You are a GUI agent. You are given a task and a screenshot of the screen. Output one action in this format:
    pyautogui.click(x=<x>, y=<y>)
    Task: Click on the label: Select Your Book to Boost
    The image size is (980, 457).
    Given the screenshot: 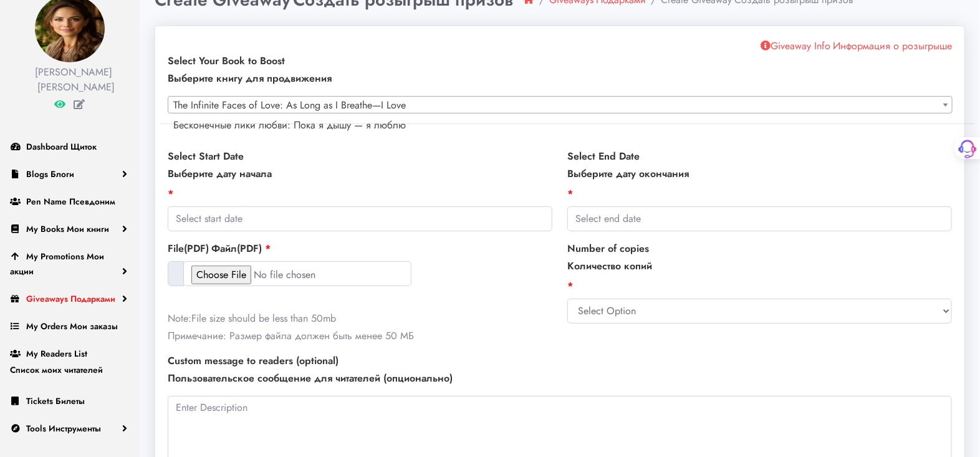 What is the action you would take?
    pyautogui.click(x=249, y=72)
    